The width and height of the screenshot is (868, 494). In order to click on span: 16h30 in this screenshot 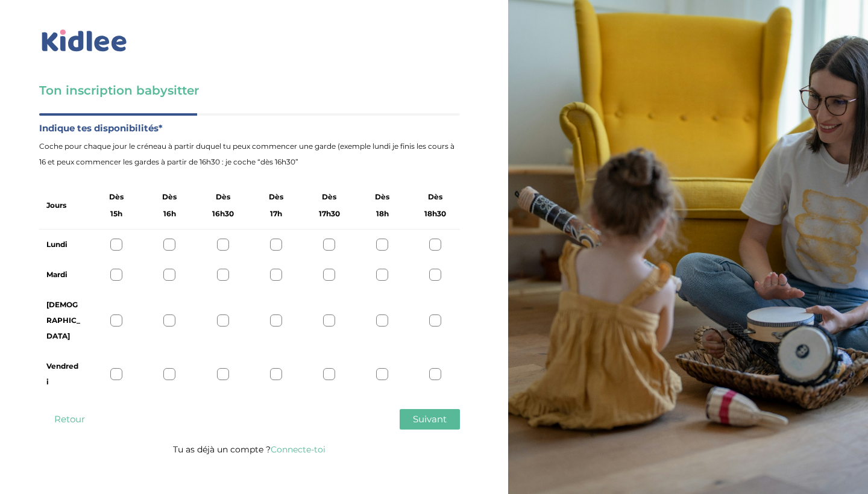, I will do `click(223, 214)`.